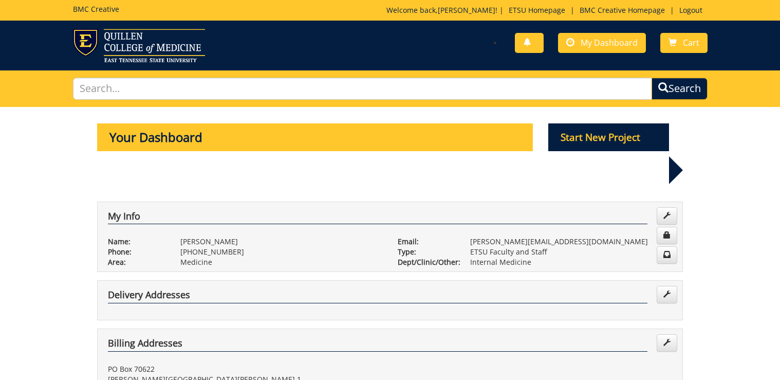  I want to click on p: Medicine, so click(281, 262).